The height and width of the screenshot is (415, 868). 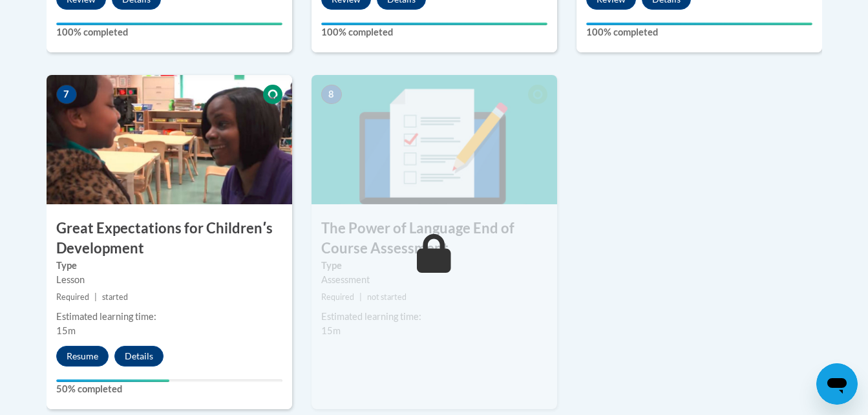 I want to click on span: 7, so click(x=67, y=94).